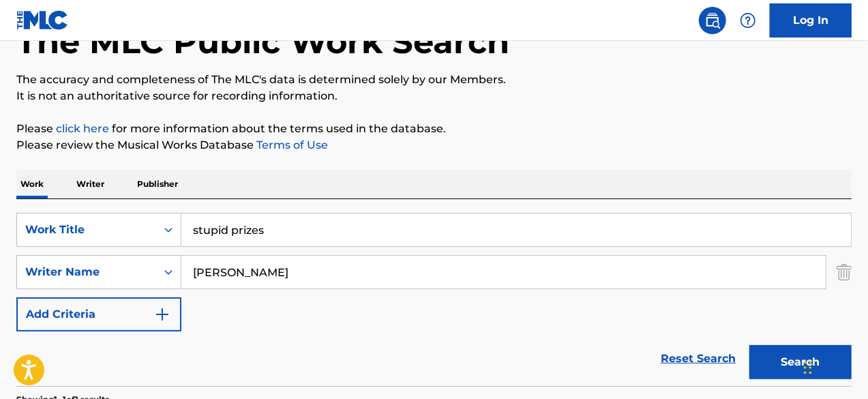 The image size is (868, 399). What do you see at coordinates (434, 145) in the screenshot?
I see `p: Please review the Musical Works Database` at bounding box center [434, 145].